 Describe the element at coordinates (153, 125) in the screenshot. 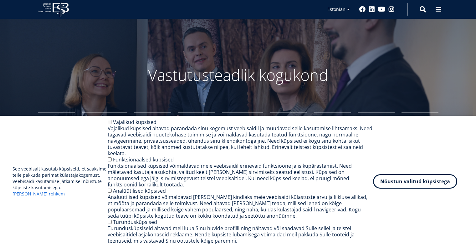

I see `a: Magistriõpe` at that location.